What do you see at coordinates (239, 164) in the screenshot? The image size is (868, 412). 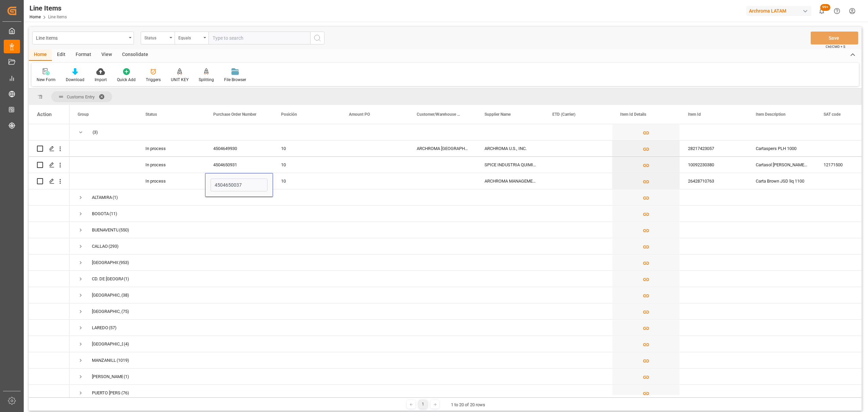 I see `div: 4504650931` at bounding box center [239, 164].